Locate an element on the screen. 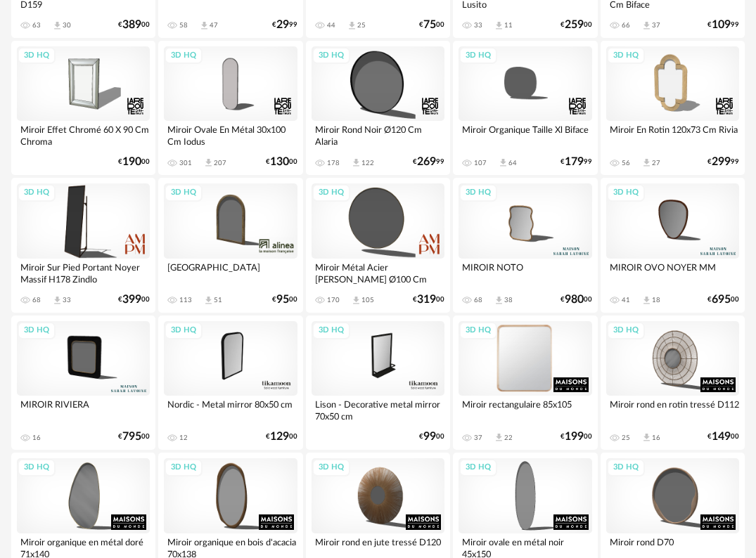 The image size is (756, 558). div: 105 is located at coordinates (368, 300).